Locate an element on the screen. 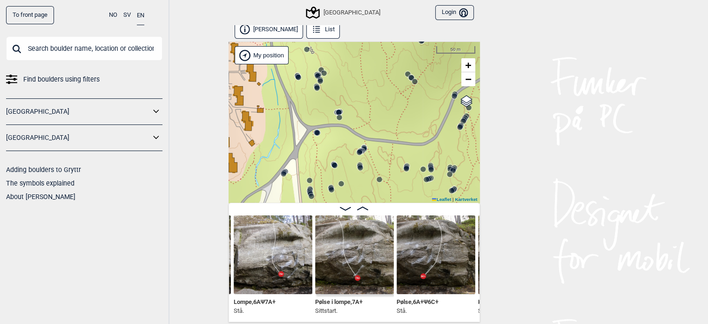  a: Layers is located at coordinates (467, 101).